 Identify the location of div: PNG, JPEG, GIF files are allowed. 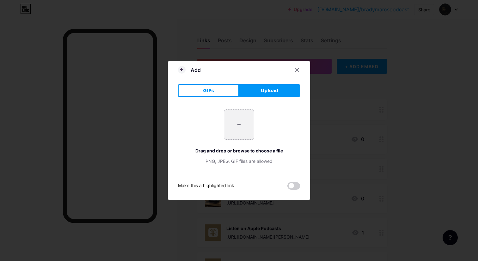
(239, 161).